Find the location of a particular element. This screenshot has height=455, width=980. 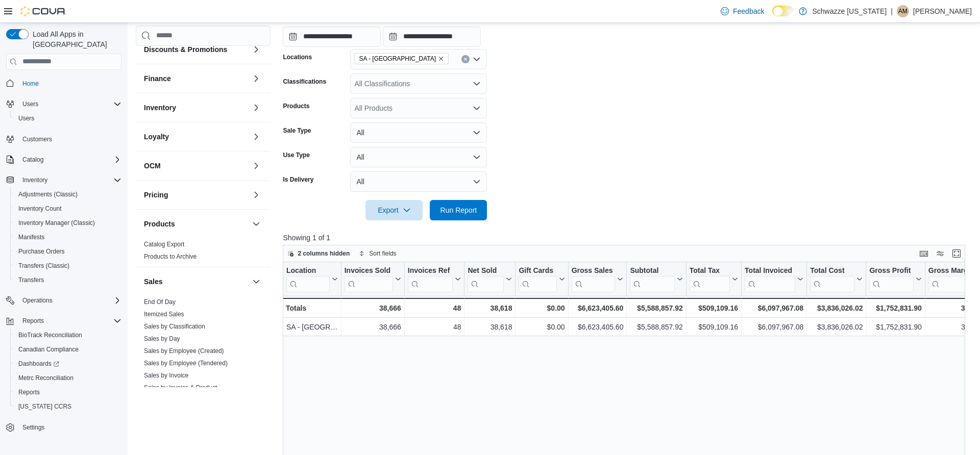

div: Invoices Sold is located at coordinates (369, 271).